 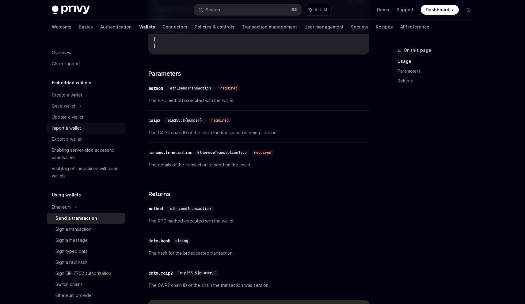 I want to click on a: API reference, so click(x=415, y=27).